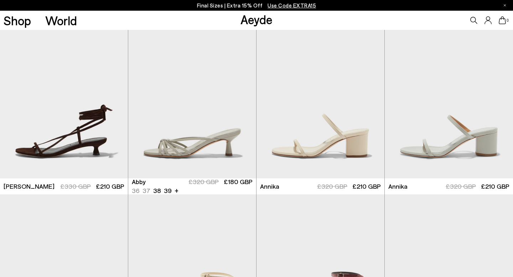  What do you see at coordinates (61, 20) in the screenshot?
I see `a: World` at bounding box center [61, 20].